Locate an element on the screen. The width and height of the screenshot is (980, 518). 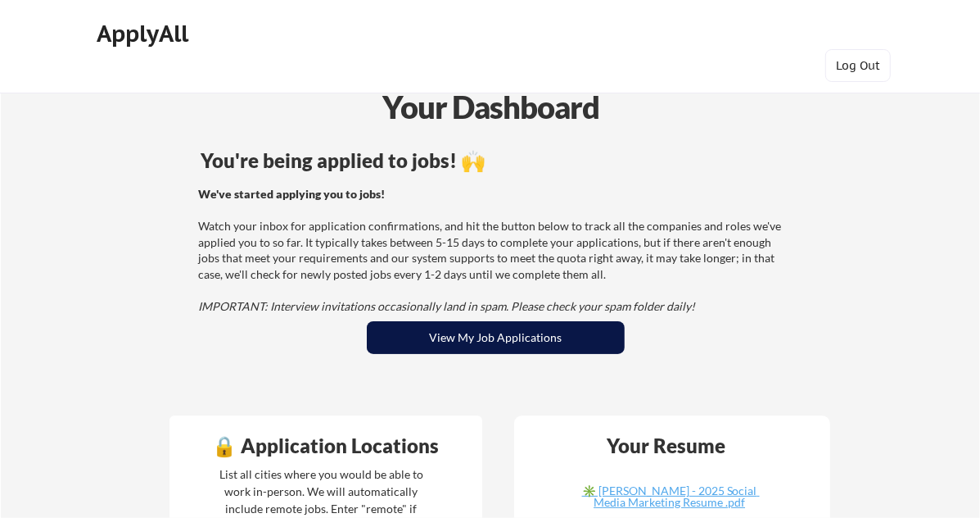
div: 🔒 Application Locations is located at coordinates (326, 446).